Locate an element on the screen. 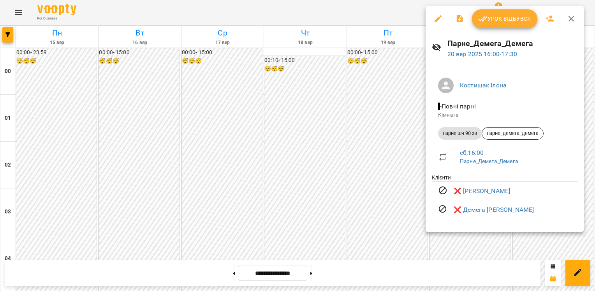 The height and width of the screenshot is (291, 595). p: Кімната is located at coordinates (505, 115).